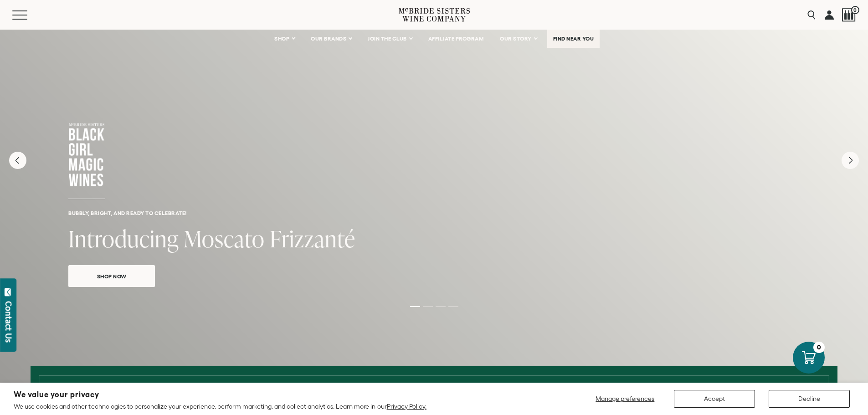  I want to click on button: Mobile Menu Trigger, so click(29, 15).